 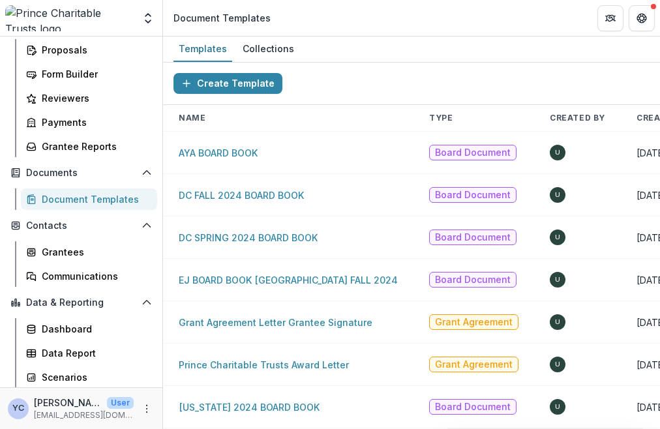 I want to click on div: Dashboard, so click(x=94, y=329).